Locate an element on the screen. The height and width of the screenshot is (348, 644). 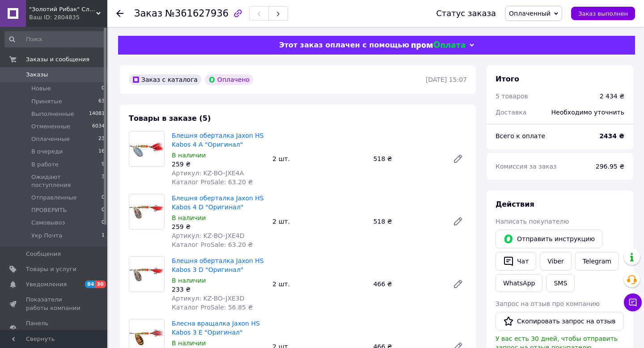
div: Вернуться назад is located at coordinates (120, 13).